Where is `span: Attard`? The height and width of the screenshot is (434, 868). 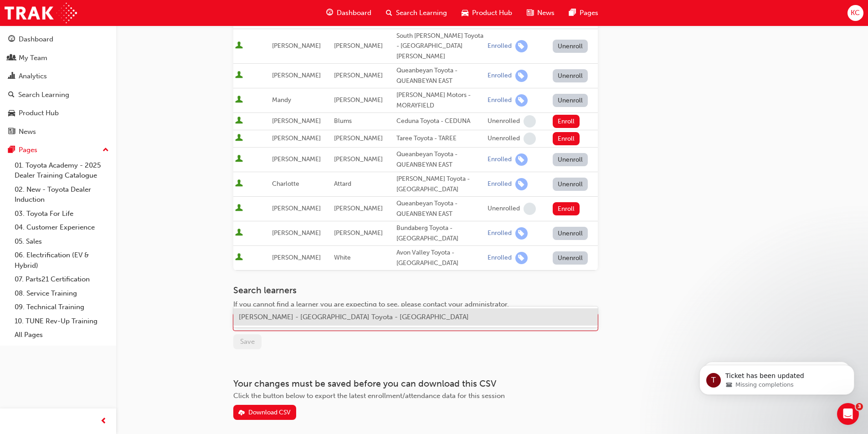 span: Attard is located at coordinates (342, 184).